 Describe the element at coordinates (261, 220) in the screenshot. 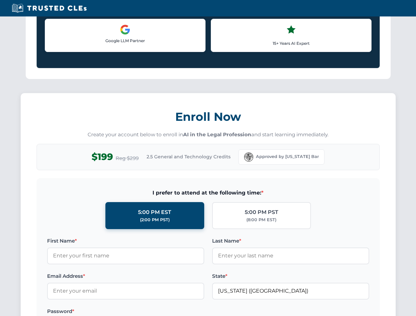

I see `div: (8:00 PM EST)` at that location.